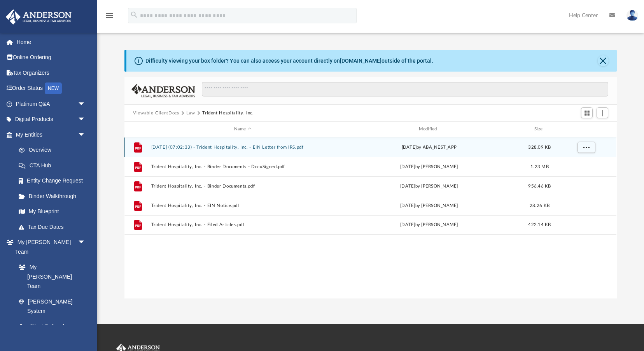 This screenshot has width=644, height=351. Describe the element at coordinates (134, 15) in the screenshot. I see `i: search` at that location.